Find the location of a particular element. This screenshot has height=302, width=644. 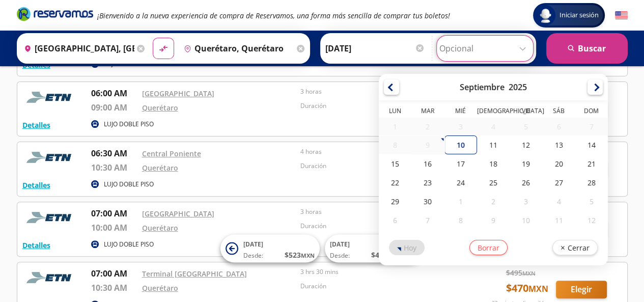

p: 3 hrs 30 mins is located at coordinates (377, 272).